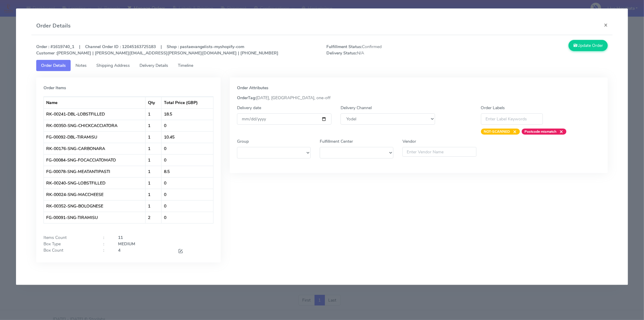 The height and width of the screenshot is (320, 644). What do you see at coordinates (342, 53) in the screenshot?
I see `strong: Delivery Status:` at bounding box center [342, 53].